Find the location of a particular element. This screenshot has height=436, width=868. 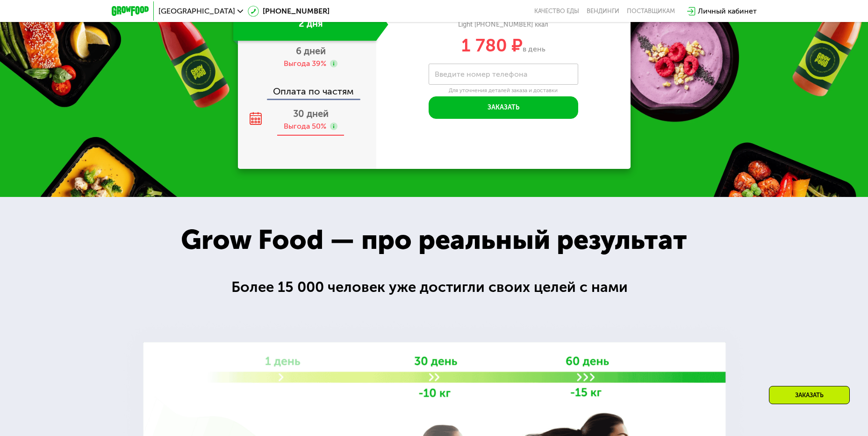

div: Более 15 000 человек уже достигли своих целей с нами is located at coordinates (434, 287).